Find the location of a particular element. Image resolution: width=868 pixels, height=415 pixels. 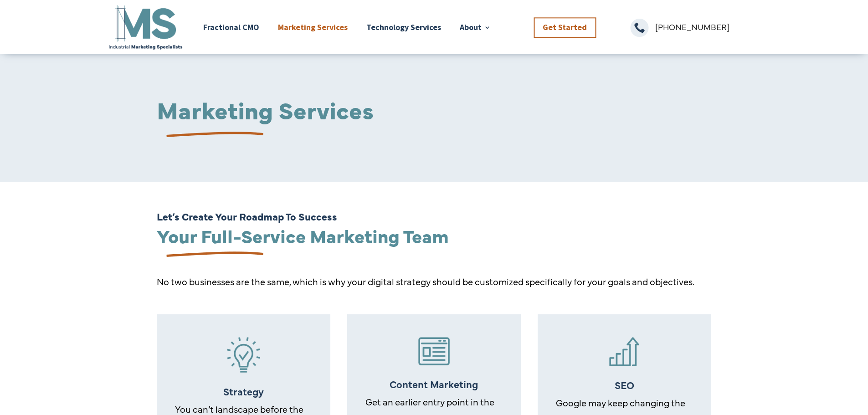

a: Marketing Services is located at coordinates (313, 27).